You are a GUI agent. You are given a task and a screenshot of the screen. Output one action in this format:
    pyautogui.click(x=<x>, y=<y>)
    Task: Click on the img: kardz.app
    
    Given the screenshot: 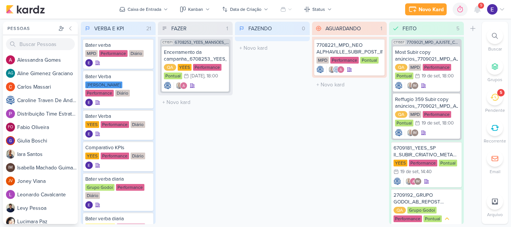 What is the action you would take?
    pyautogui.click(x=25, y=9)
    